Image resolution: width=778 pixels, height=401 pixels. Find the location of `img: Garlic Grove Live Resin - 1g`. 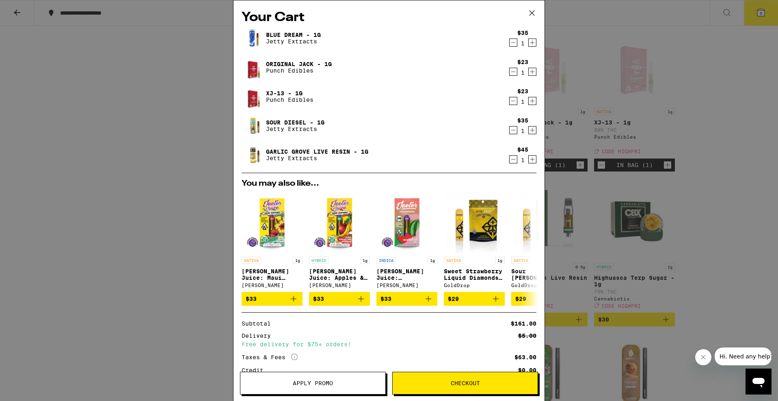

img: Garlic Grove Live Resin - 1g is located at coordinates (253, 155).